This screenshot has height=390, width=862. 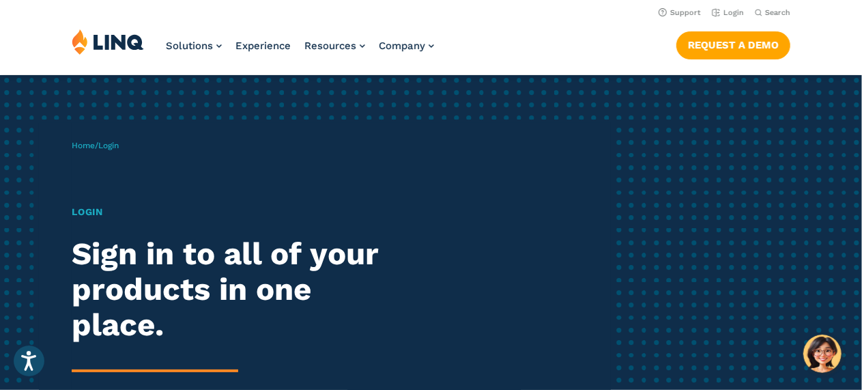 I want to click on img: LINQ | K‑12 Software, so click(x=108, y=42).